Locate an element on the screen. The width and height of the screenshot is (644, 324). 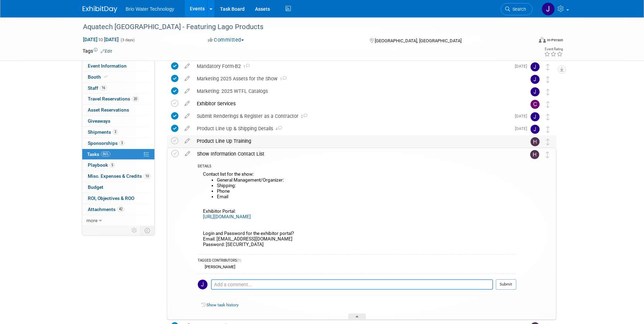
button: Submit is located at coordinates (506, 284).